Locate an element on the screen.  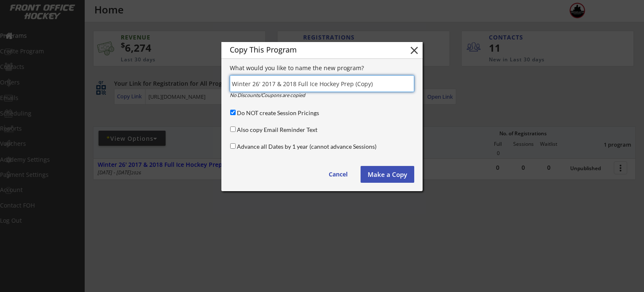
label: Advance all Dates by 1 year (cannot advance Sessions) is located at coordinates (306, 146).